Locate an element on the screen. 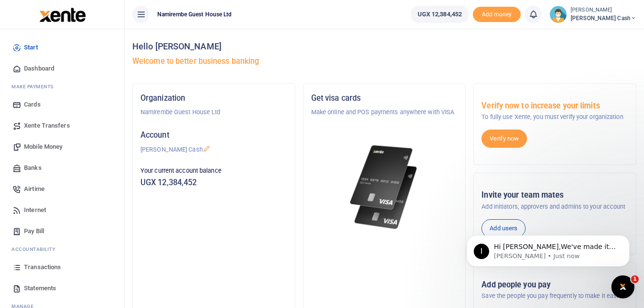 The image size is (644, 308). p: Namirembe Guest House Ltd is located at coordinates (214, 112).